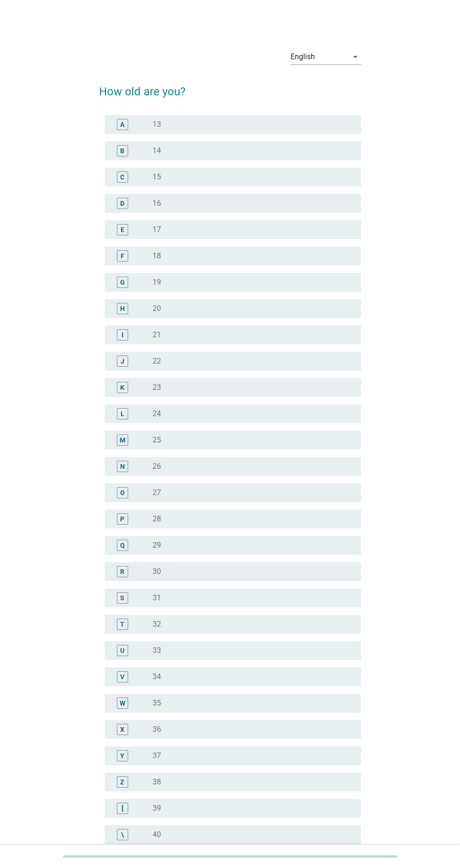 The image size is (460, 868). What do you see at coordinates (157, 545) in the screenshot?
I see `label: 29` at bounding box center [157, 545].